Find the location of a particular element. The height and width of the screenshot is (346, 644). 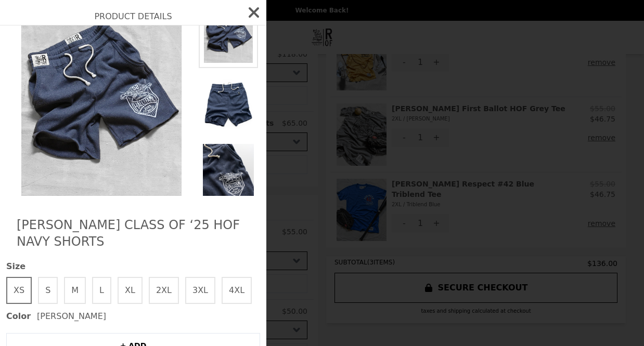

button: 2XL is located at coordinates (164, 291).